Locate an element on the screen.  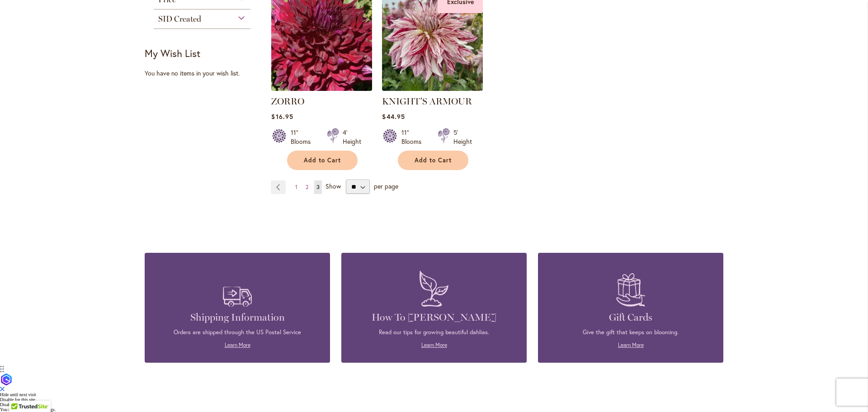
span: per page is located at coordinates (386, 186).